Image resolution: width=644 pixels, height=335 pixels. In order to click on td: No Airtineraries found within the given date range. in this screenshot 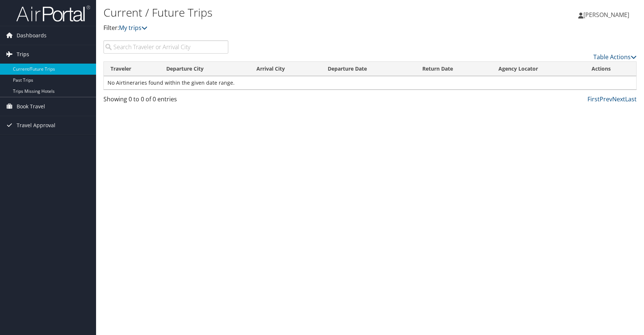, I will do `click(370, 83)`.